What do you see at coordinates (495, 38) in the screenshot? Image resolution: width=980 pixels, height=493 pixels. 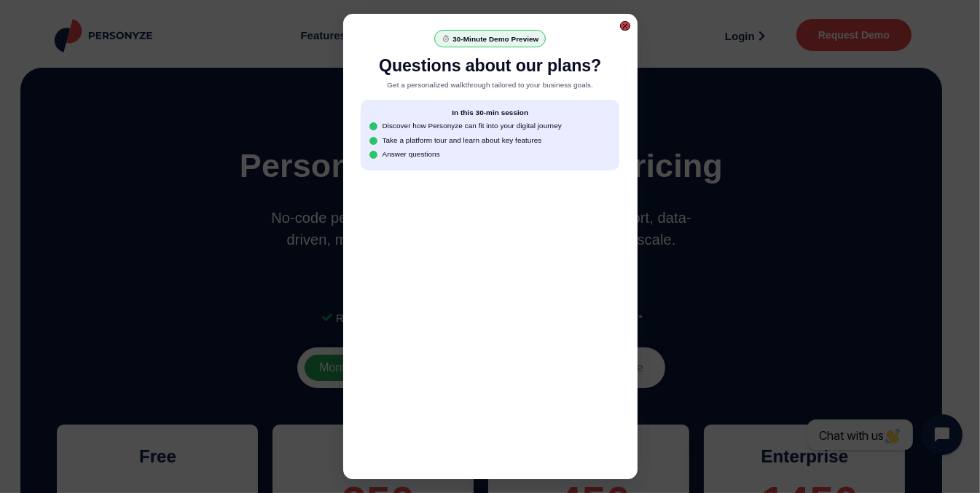 I see `div: 30-Minute Demo Preview` at bounding box center [495, 38].